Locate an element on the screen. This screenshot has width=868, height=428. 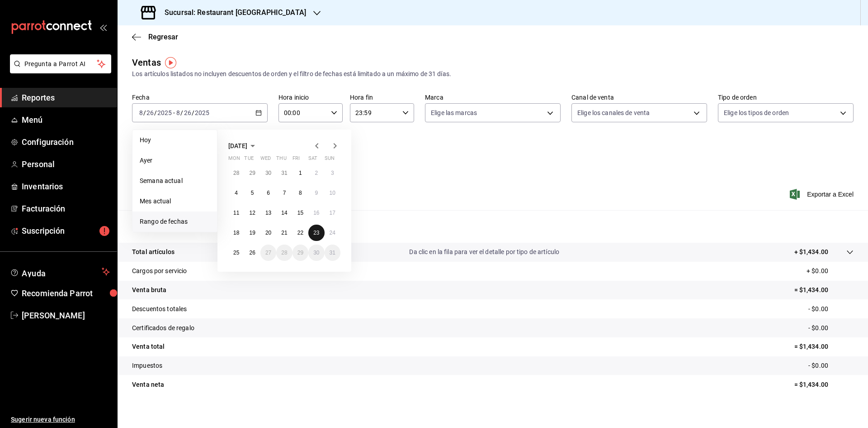
abbr: August 5, 2025 is located at coordinates (253, 193).